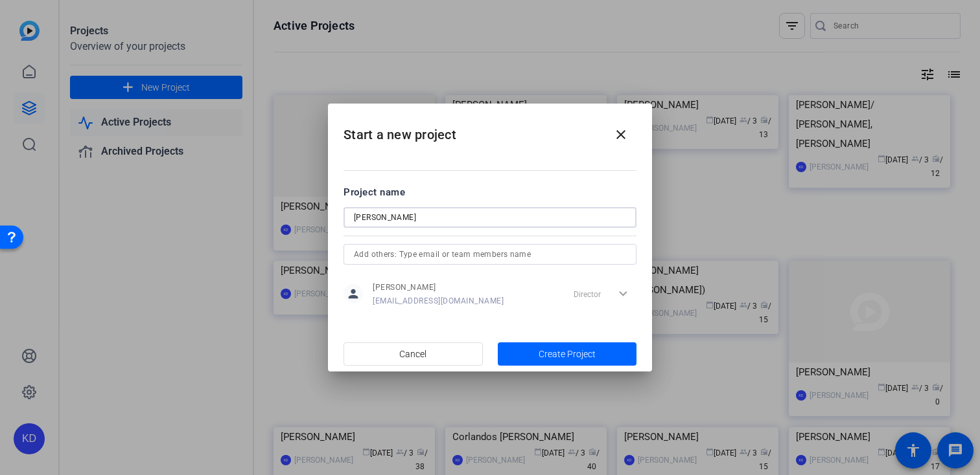 Image resolution: width=980 pixels, height=475 pixels. I want to click on mat-icon: person, so click(353, 294).